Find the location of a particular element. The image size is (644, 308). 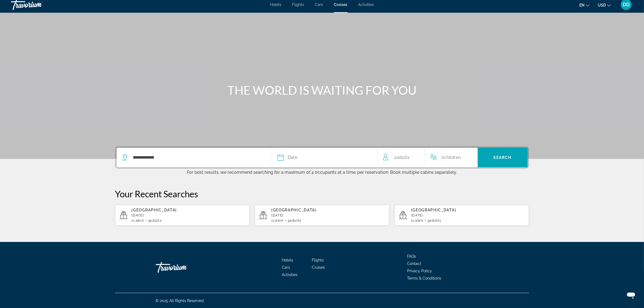

button: Travelers: 2 adults, 0 children is located at coordinates (428, 158).